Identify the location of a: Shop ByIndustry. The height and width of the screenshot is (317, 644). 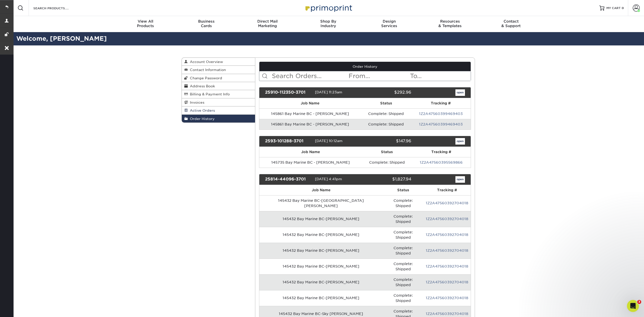
(328, 24).